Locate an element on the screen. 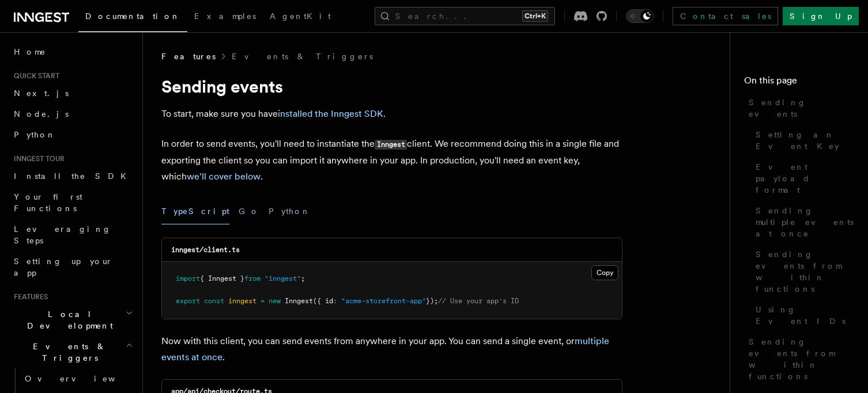 The image size is (868, 393). a: Home is located at coordinates (72, 52).